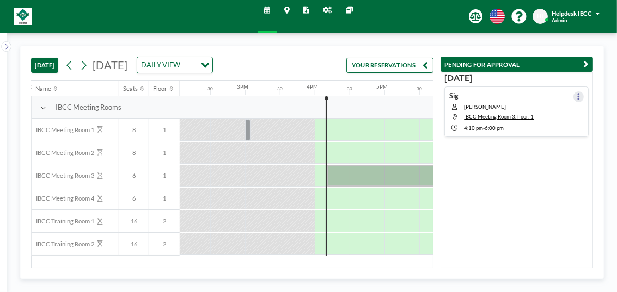 Image resolution: width=617 pixels, height=292 pixels. Describe the element at coordinates (494, 128) in the screenshot. I see `span: 6:00 PM` at that location.